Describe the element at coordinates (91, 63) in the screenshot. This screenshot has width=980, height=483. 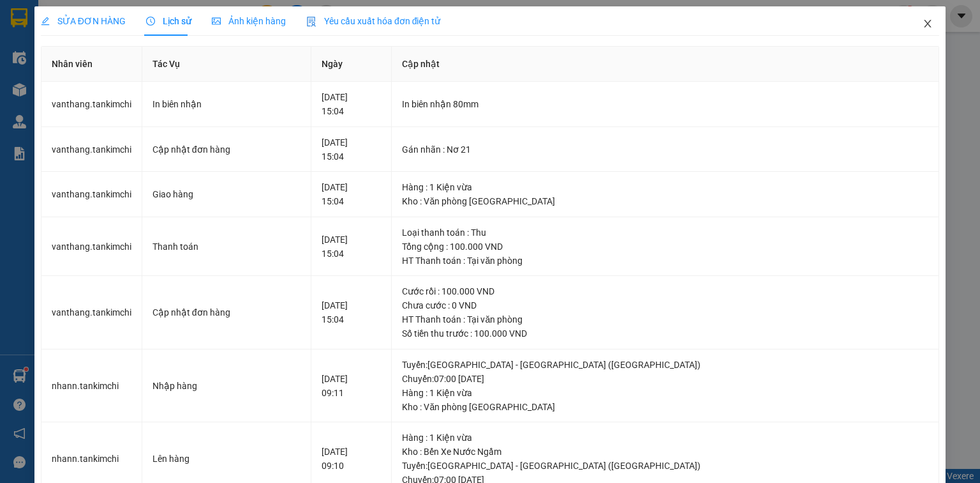
I see `th: Nhân viên` at that location.